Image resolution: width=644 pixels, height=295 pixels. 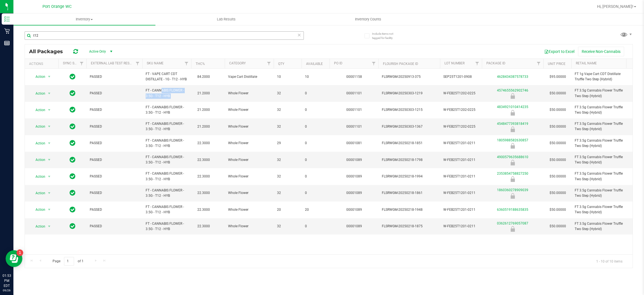 What do you see at coordinates (512, 157) in the screenshot?
I see `a: 4900579635688610` at bounding box center [512, 157].